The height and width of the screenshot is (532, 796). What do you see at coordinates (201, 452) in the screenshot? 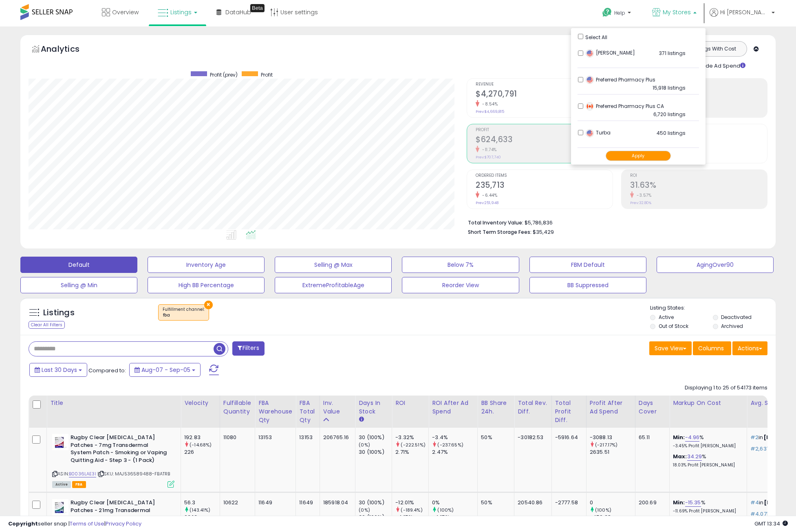
I see `div: 226` at bounding box center [201, 452].